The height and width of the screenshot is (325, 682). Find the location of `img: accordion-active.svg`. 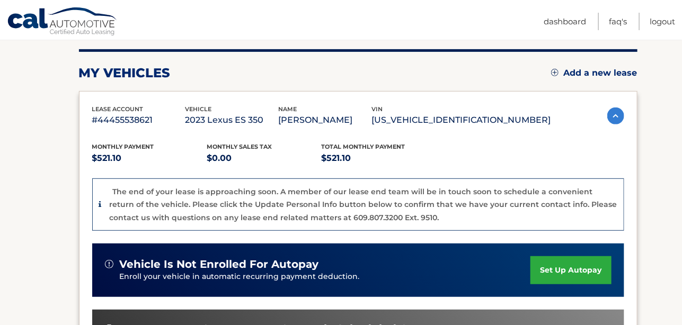

img: accordion-active.svg is located at coordinates (615, 116).